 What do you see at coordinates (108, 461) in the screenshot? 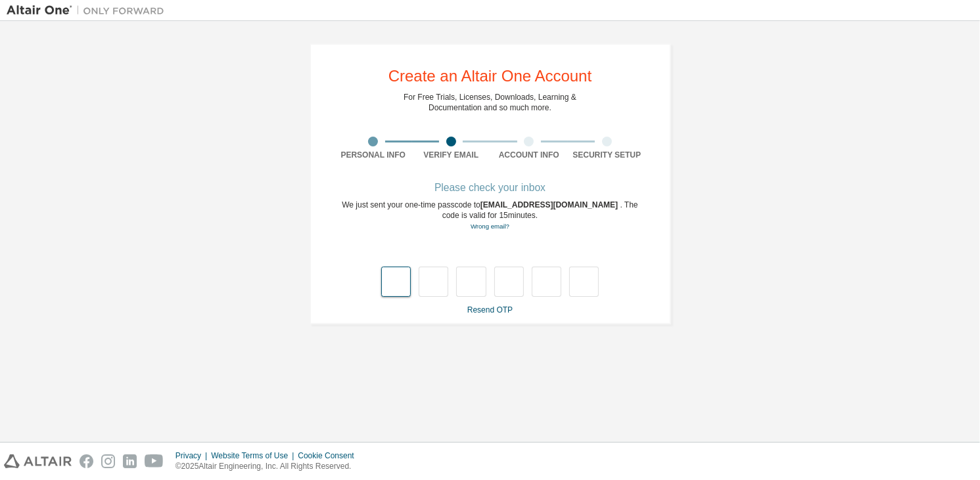
I see `img: instagram.svg` at bounding box center [108, 461].